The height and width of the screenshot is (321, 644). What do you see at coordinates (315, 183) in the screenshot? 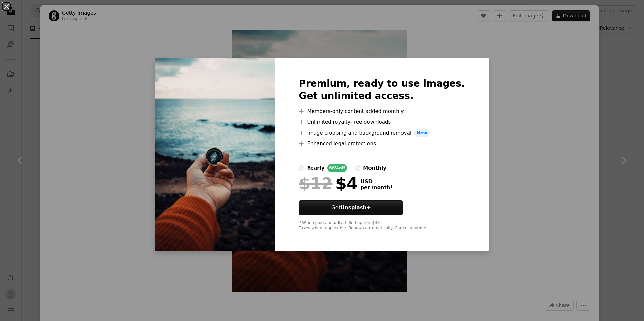
I see `span: $12` at bounding box center [315, 183].